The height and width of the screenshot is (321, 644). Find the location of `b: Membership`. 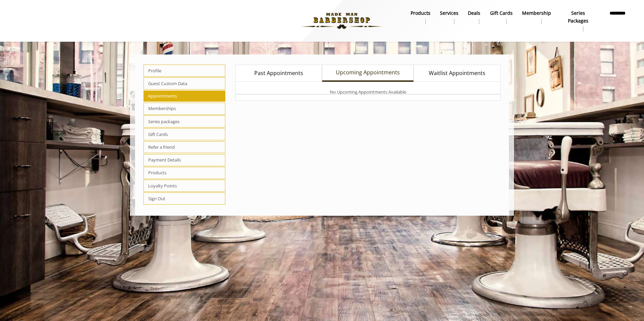

b: Membership is located at coordinates (537, 13).